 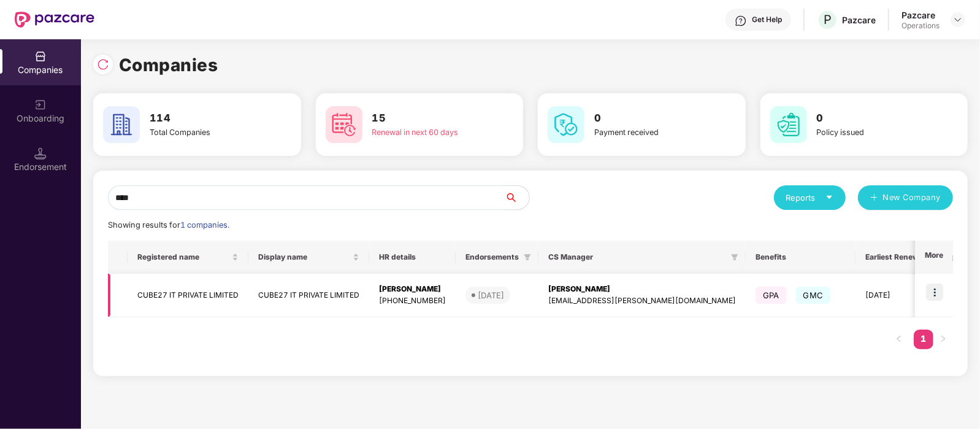 I want to click on span: Showing results for, so click(x=169, y=225).